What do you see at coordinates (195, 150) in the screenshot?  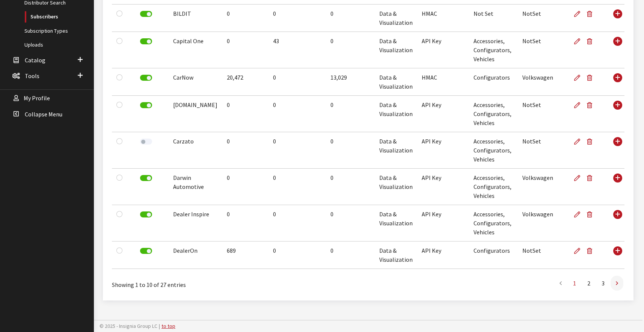 I see `td: Carzato` at bounding box center [195, 150].